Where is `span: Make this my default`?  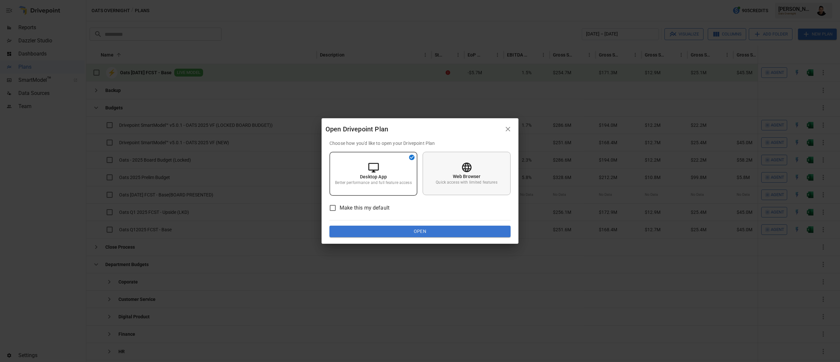
span: Make this my default is located at coordinates (365, 208).